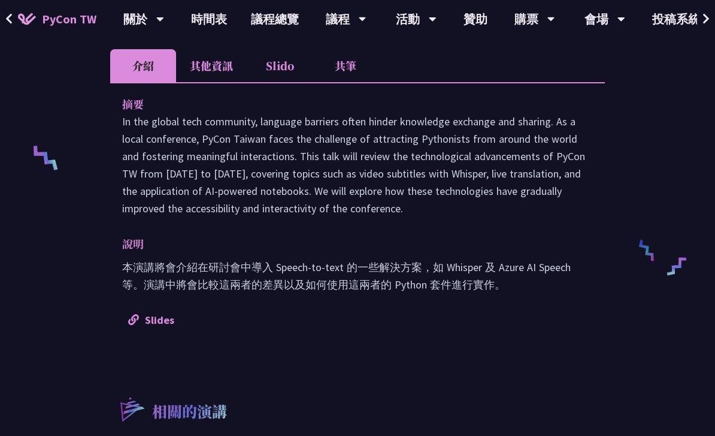 The height and width of the screenshot is (436, 715). I want to click on p: 說明, so click(346, 244).